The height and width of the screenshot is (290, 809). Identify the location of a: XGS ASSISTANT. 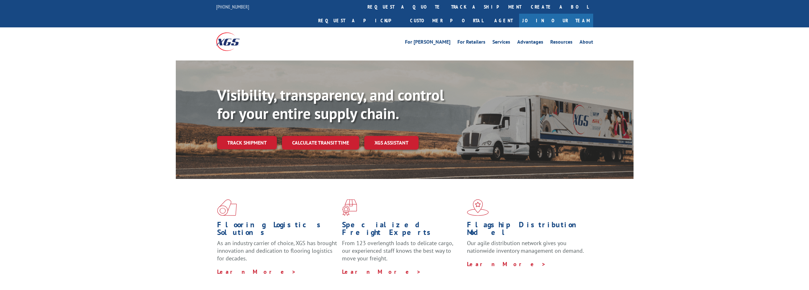
(391, 142).